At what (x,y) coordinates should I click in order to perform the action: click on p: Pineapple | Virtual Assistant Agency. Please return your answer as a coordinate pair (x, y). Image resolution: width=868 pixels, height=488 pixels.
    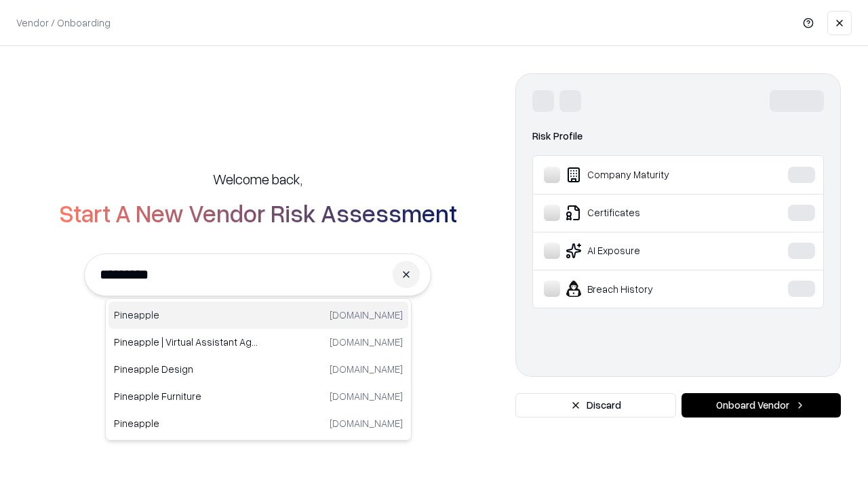
    Looking at the image, I should click on (186, 342).